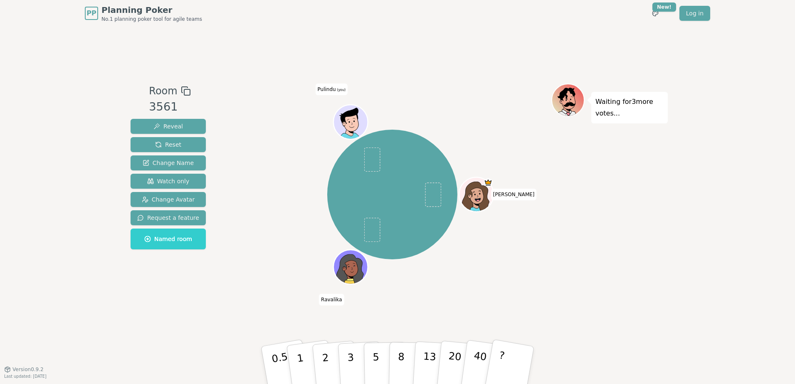  What do you see at coordinates (168, 239) in the screenshot?
I see `button: Named room` at bounding box center [168, 239].